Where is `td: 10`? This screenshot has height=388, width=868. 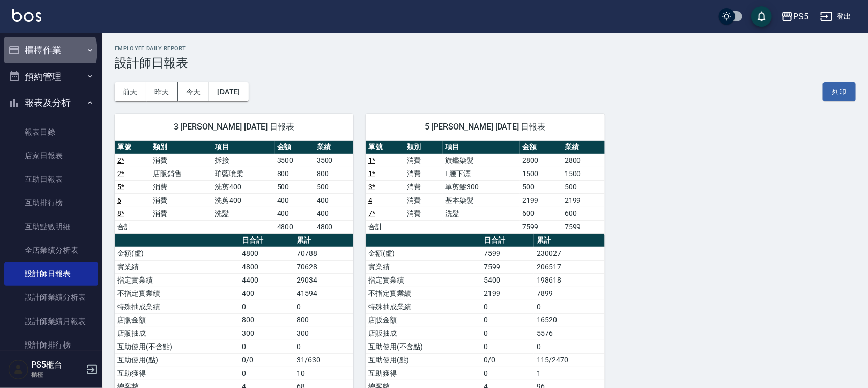 td: 10 is located at coordinates (324, 373).